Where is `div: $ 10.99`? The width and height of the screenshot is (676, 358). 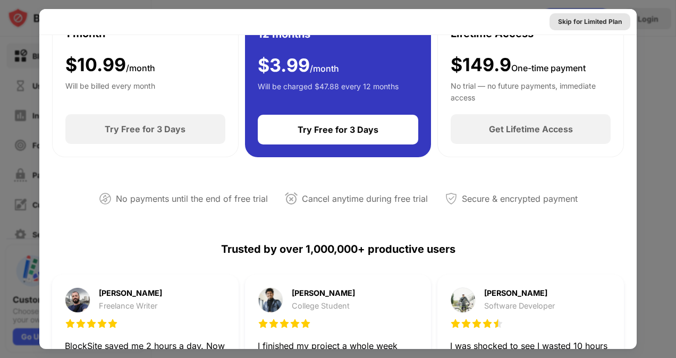
div: $ 10.99 is located at coordinates (110, 65).